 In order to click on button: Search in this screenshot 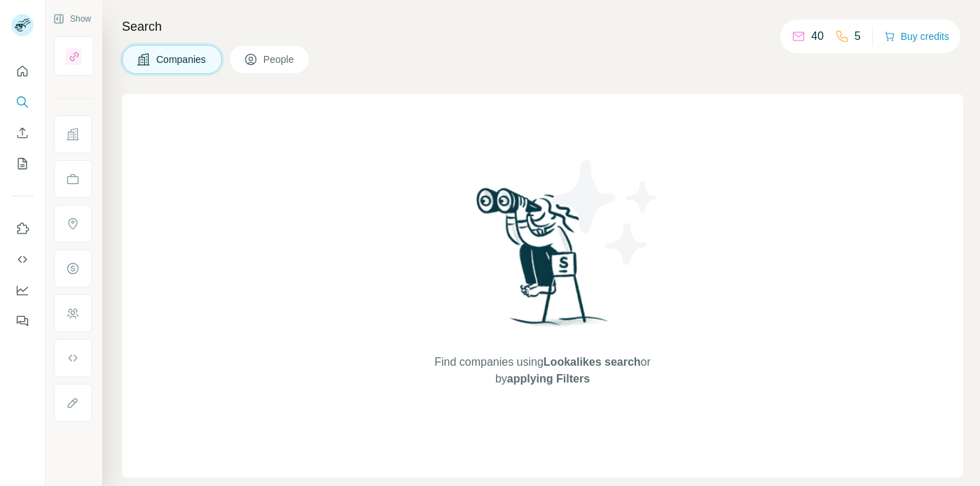, I will do `click(22, 102)`.